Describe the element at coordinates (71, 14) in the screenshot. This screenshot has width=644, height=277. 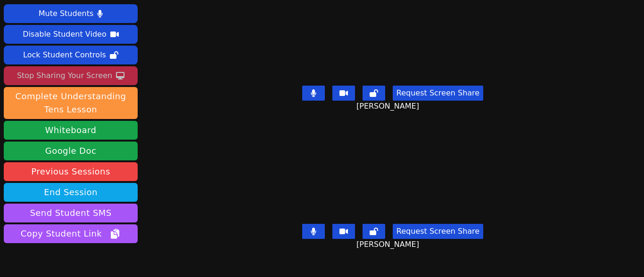
I see `button: Mute Students` at that location.